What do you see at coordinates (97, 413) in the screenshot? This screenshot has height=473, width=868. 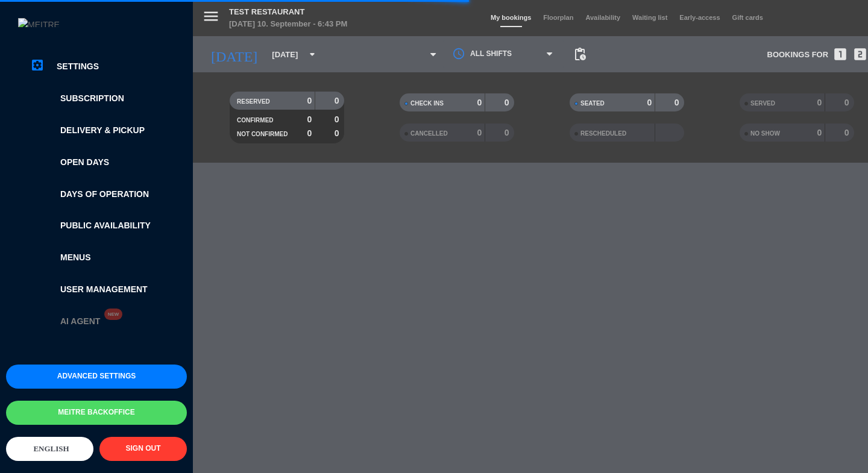 I see `button: Meitre backoffice` at bounding box center [97, 413].